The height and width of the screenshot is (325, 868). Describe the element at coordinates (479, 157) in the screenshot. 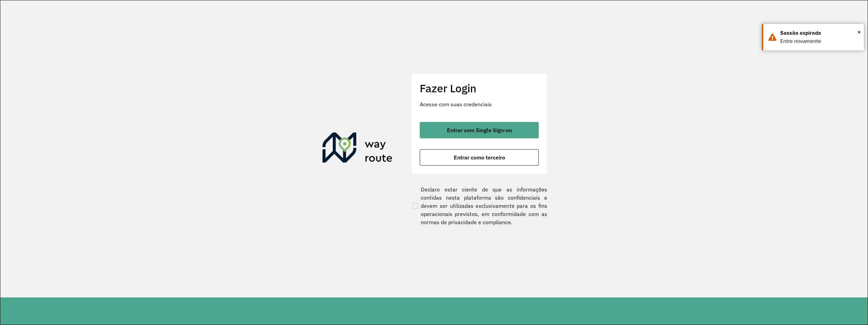

I see `span: Entrar como terceiro` at that location.